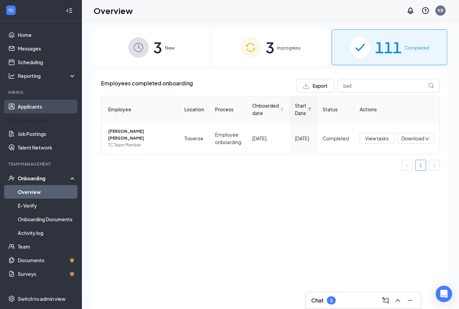  Describe the element at coordinates (389, 47) in the screenshot. I see `span: 111` at that location.